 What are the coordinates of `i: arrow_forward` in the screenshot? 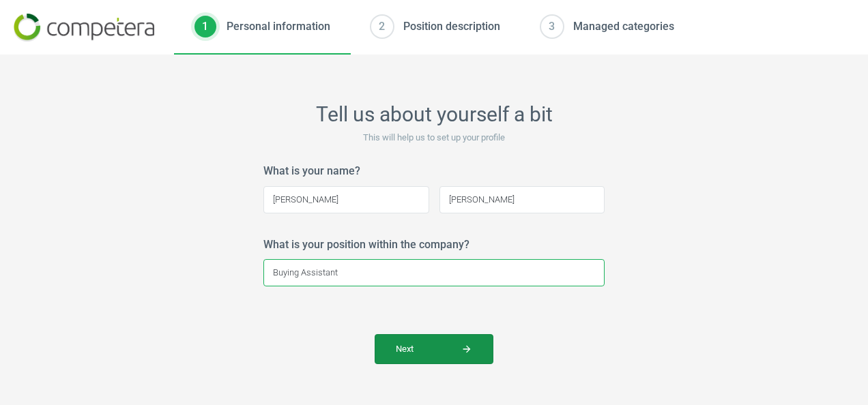 It's located at (467, 349).